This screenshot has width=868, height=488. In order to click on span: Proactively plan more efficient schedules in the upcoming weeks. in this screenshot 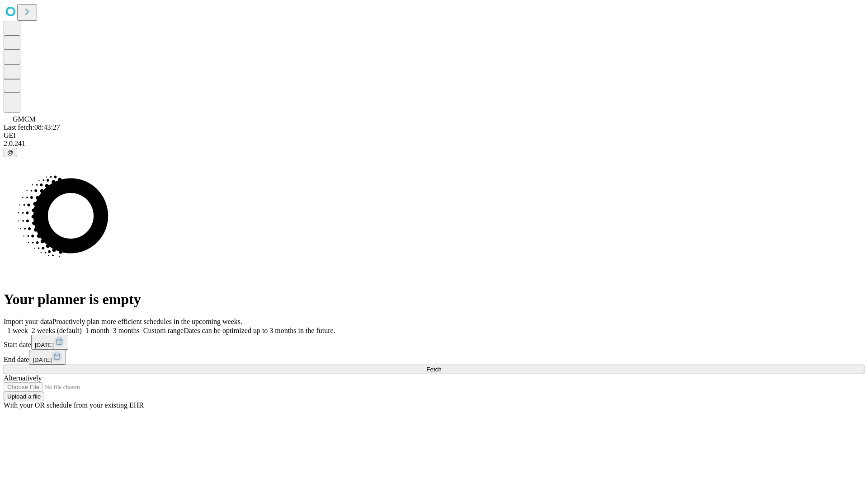, I will do `click(147, 321)`.